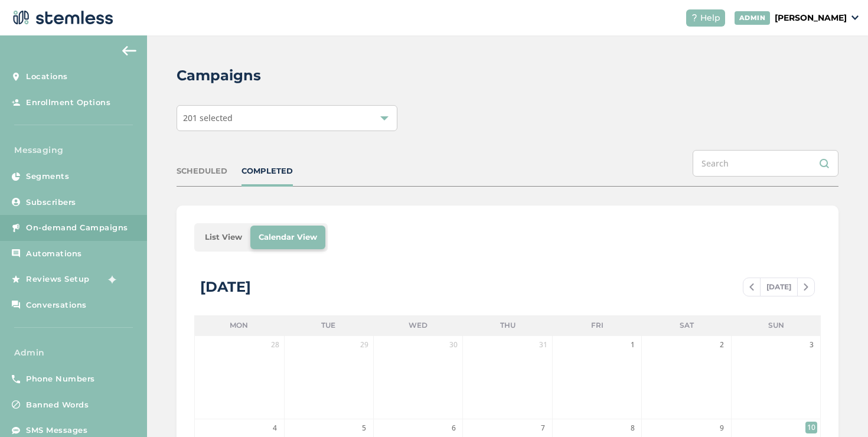 The image size is (868, 437). Describe the element at coordinates (418, 325) in the screenshot. I see `li: Wed` at that location.